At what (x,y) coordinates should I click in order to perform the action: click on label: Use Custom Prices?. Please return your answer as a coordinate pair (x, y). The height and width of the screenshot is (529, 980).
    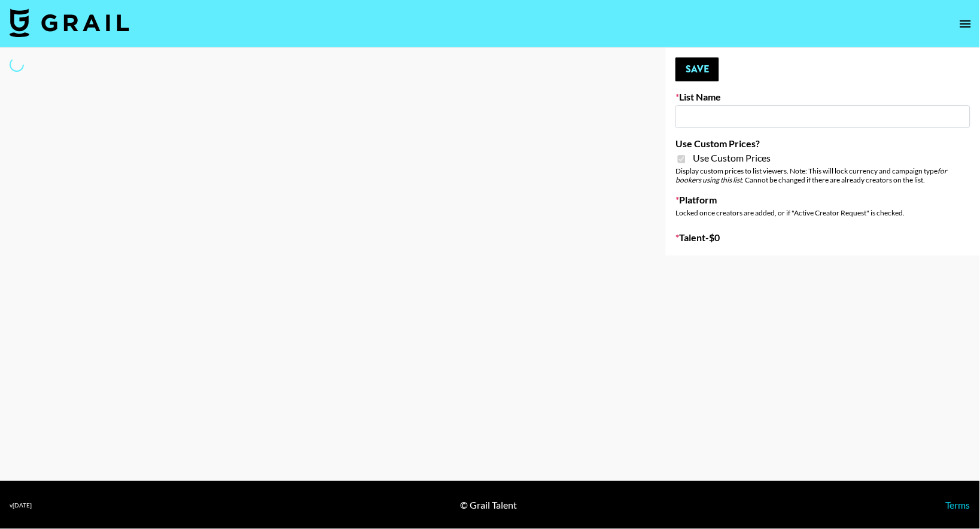
    Looking at the image, I should click on (823, 144).